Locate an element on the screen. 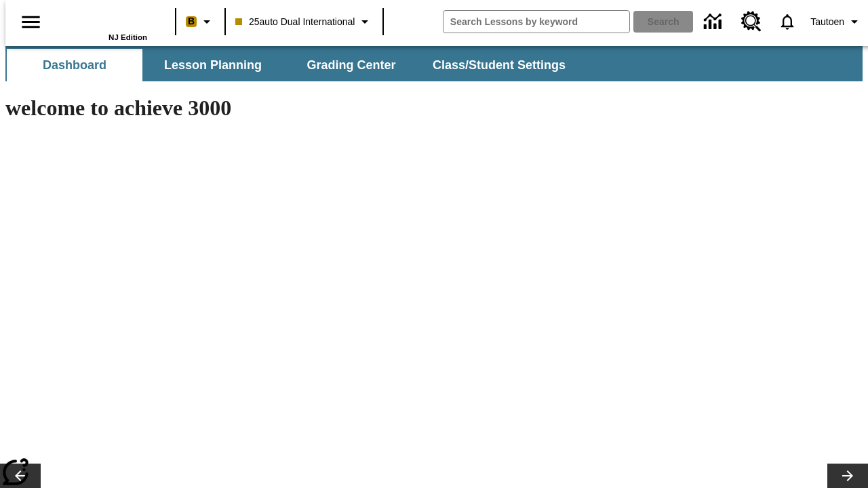 The width and height of the screenshot is (868, 488). button: Lesson carousel, Next is located at coordinates (848, 476).